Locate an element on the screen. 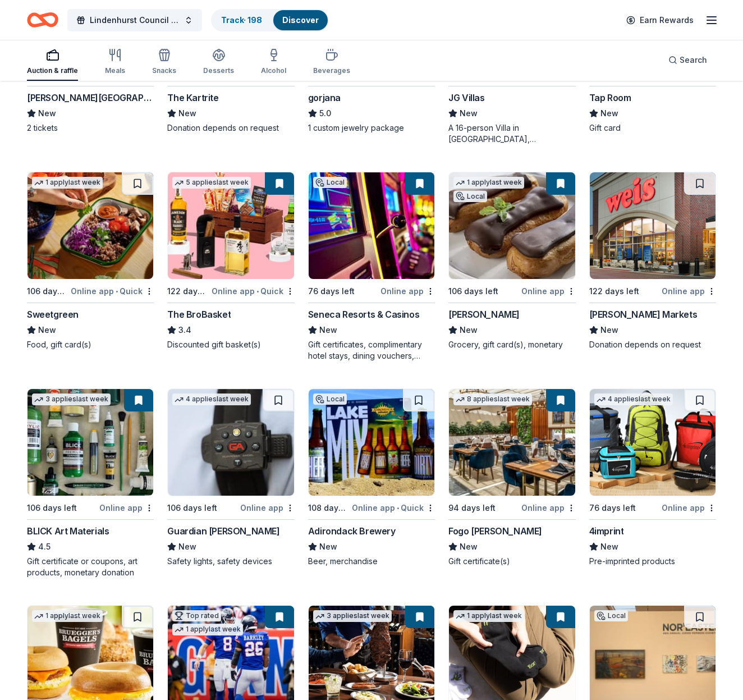 This screenshot has height=700, width=743. div: 94 days left is located at coordinates (471, 508).